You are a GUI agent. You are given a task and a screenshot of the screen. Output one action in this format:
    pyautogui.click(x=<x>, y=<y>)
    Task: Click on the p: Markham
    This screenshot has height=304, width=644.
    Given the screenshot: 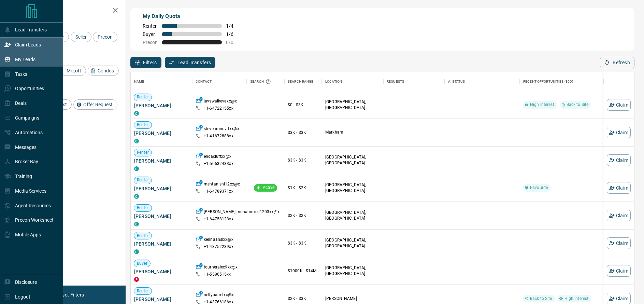 What is the action you would take?
    pyautogui.click(x=353, y=132)
    